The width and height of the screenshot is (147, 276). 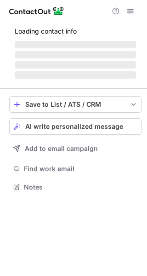 I want to click on span: Add to email campaign, so click(x=61, y=149).